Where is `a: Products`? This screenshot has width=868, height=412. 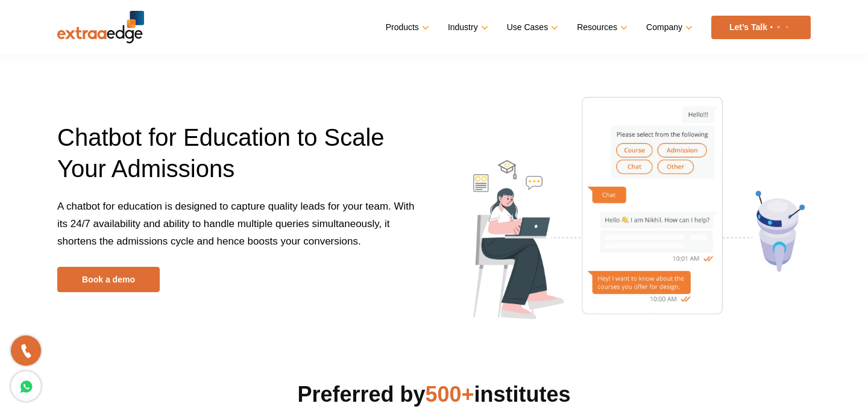
a: Products is located at coordinates (406, 27).